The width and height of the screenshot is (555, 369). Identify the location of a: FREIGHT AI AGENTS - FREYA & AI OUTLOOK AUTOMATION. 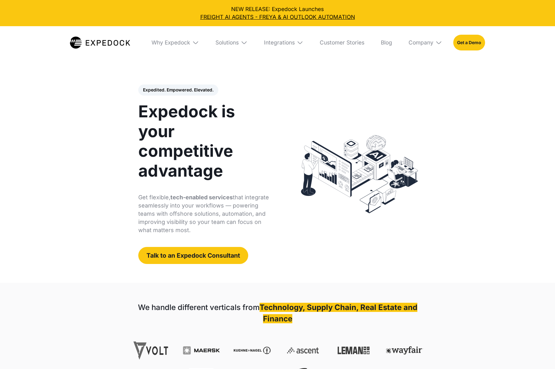
(277, 17).